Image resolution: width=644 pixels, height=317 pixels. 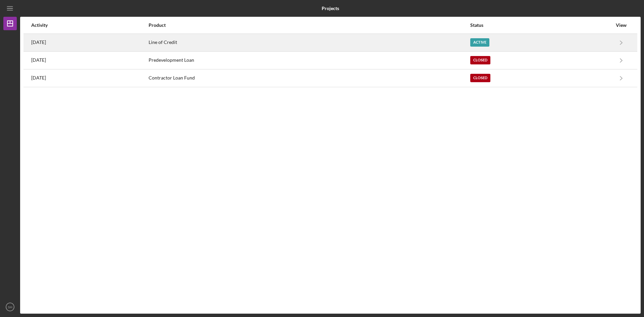 I want to click on time: 2023-08-16 22:04, so click(x=38, y=78).